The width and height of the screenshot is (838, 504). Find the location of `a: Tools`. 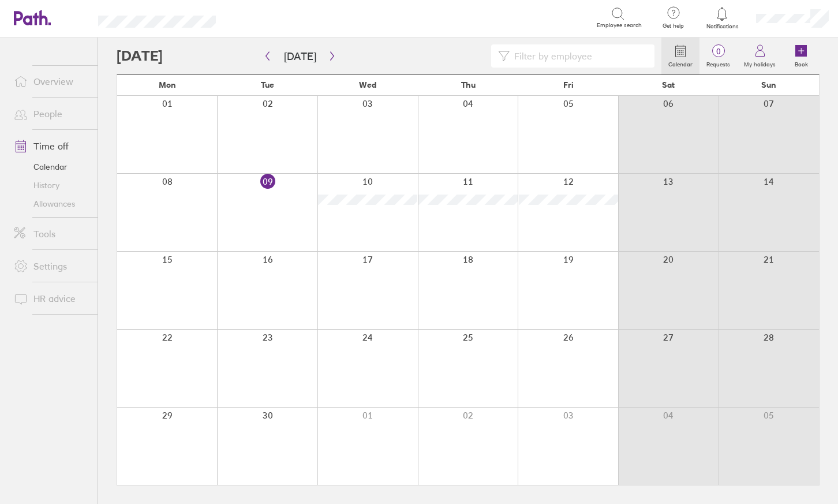

a: Tools is located at coordinates (51, 234).